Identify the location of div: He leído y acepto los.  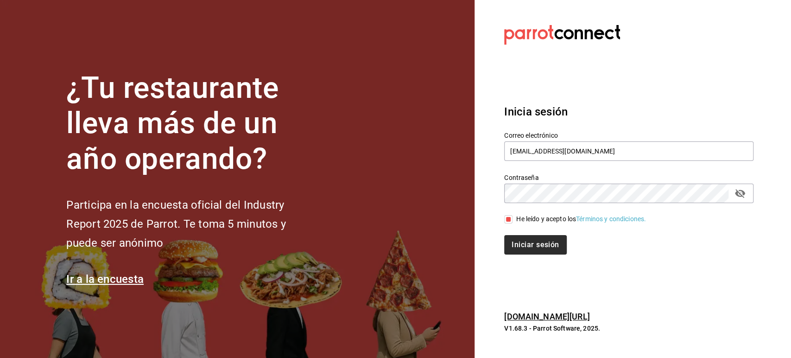
(581, 219).